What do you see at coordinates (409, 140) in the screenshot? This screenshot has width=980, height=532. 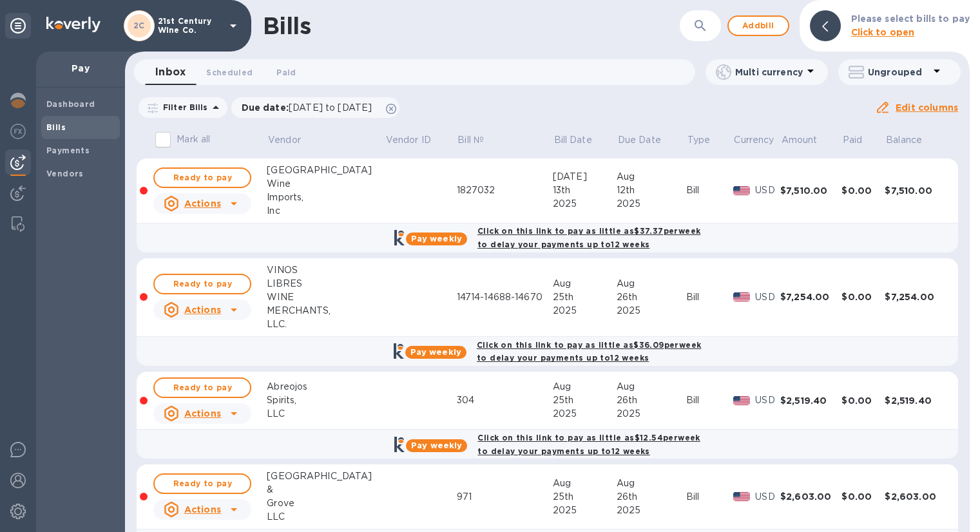 I see `p: Vendor ID` at bounding box center [409, 140].